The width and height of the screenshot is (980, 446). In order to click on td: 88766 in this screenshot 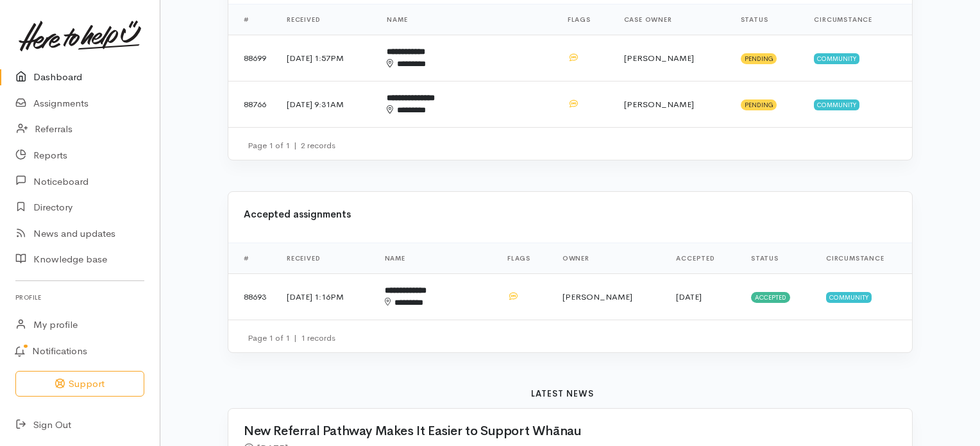, I will do `click(252, 104)`.